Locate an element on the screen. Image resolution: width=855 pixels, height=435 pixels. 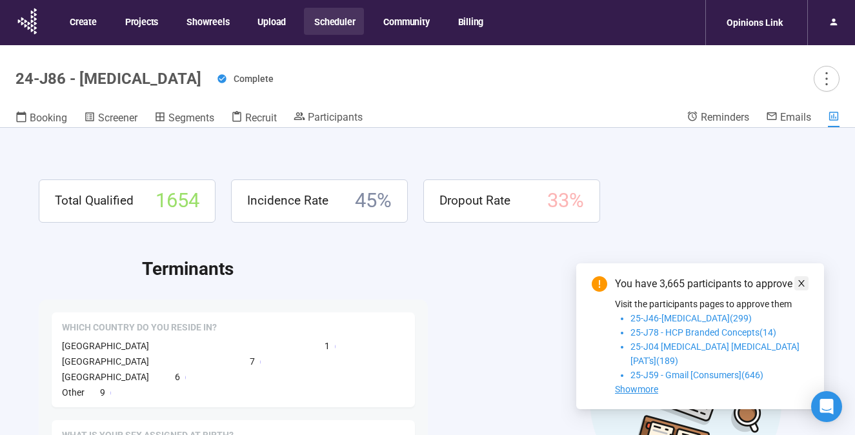
button: Create is located at coordinates (83, 21).